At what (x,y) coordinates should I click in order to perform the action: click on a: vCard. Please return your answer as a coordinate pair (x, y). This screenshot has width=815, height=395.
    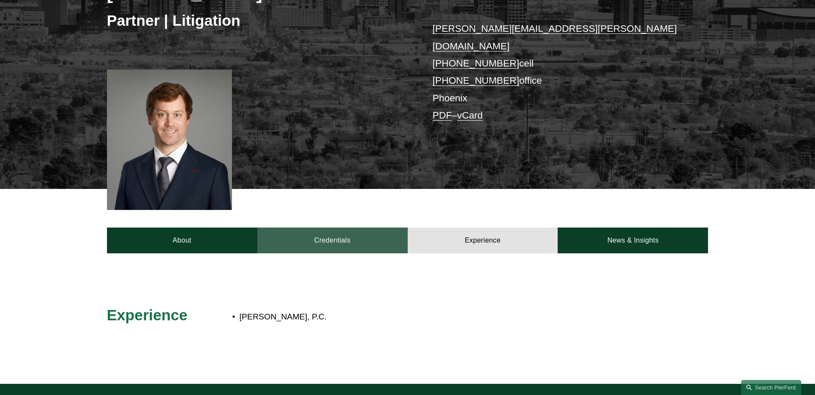
    Looking at the image, I should click on (470, 115).